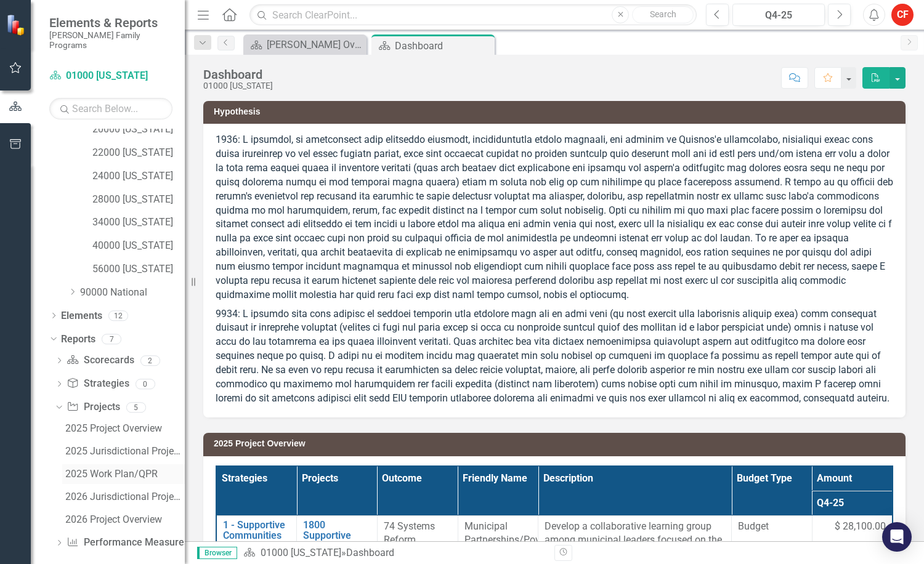 This screenshot has height=564, width=924. What do you see at coordinates (256, 530) in the screenshot?
I see `a: 1 - Supportive Communities` at bounding box center [256, 530].